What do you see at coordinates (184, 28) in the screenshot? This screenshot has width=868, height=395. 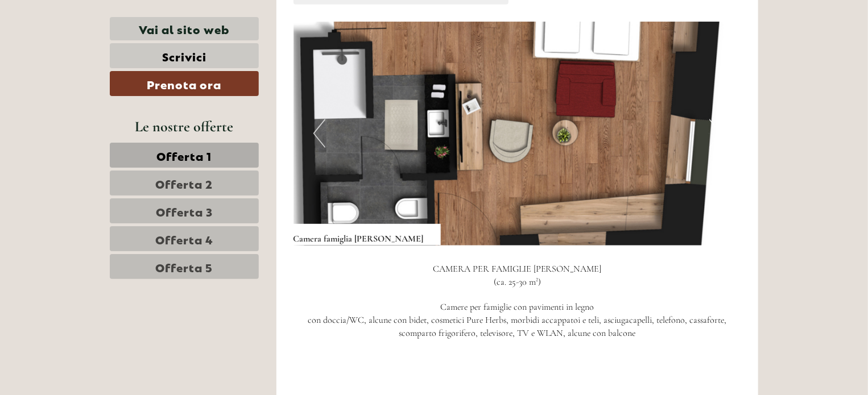 I see `a: Vai al sito web` at bounding box center [184, 28].